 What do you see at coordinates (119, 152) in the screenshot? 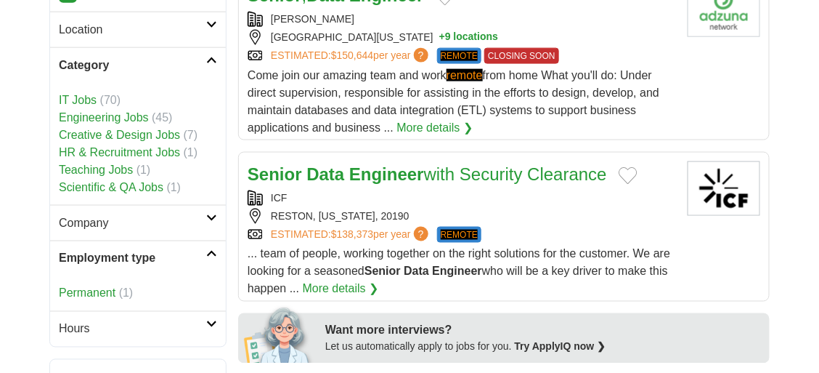
I see `a: HR & Recruitment Jobs` at bounding box center [119, 152].